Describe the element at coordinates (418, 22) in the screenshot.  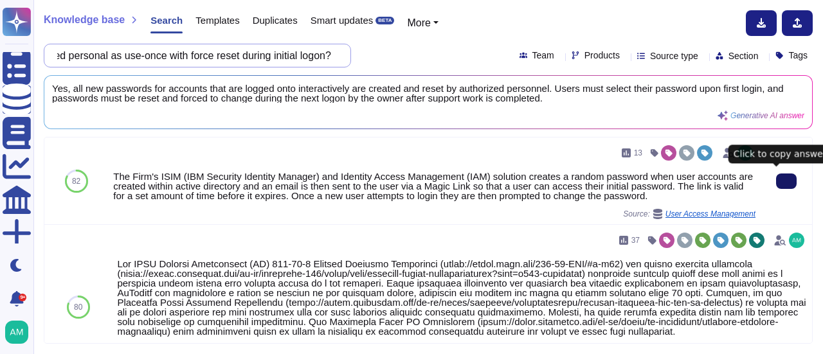
I see `span: More` at that location.